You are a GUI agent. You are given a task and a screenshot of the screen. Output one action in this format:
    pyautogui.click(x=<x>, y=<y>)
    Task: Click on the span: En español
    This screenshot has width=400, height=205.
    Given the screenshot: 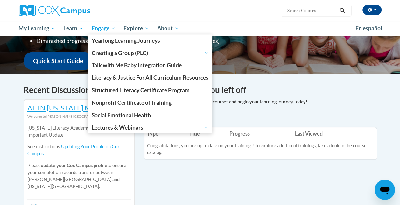 What is the action you would take?
    pyautogui.click(x=369, y=28)
    